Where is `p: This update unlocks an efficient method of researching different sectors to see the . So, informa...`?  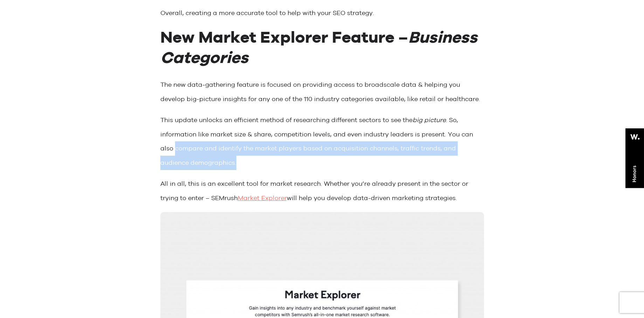 p: This update unlocks an efficient method of researching different sectors to see the . So, informa... is located at coordinates (322, 141).